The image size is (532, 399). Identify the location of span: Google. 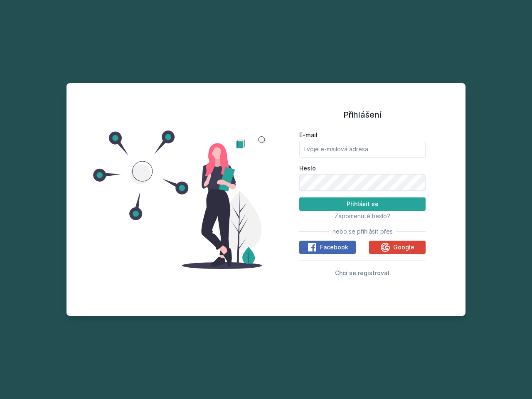
(403, 247).